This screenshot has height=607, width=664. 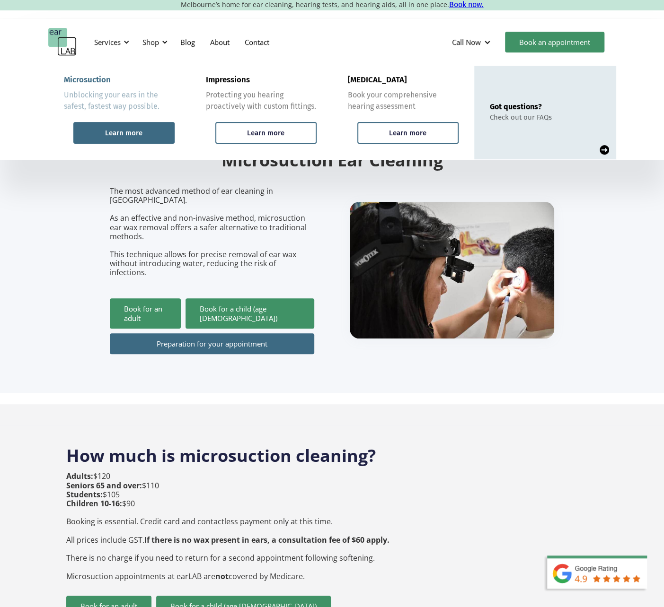 I want to click on strong: Adults:, so click(x=79, y=476).